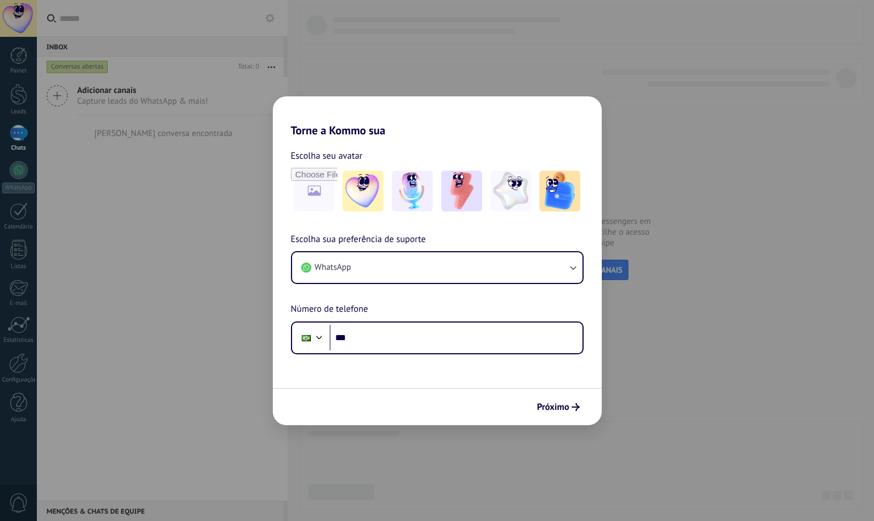  What do you see at coordinates (437, 268) in the screenshot?
I see `button: WhatsApp` at bounding box center [437, 268].